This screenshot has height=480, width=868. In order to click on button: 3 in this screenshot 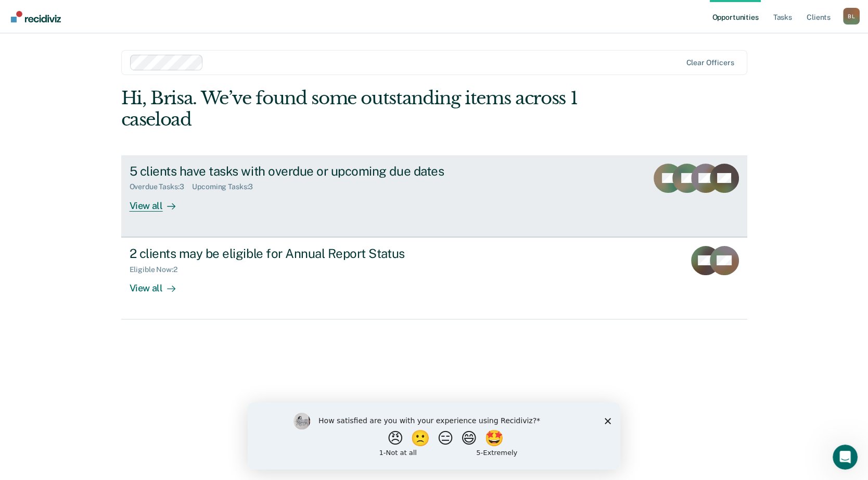, I will do `click(198, 36)`.